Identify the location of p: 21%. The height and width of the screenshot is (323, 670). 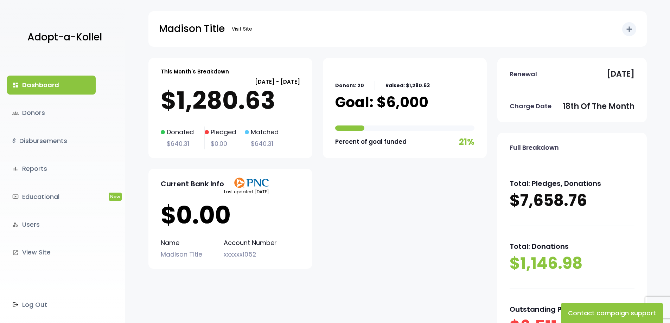
(467, 142).